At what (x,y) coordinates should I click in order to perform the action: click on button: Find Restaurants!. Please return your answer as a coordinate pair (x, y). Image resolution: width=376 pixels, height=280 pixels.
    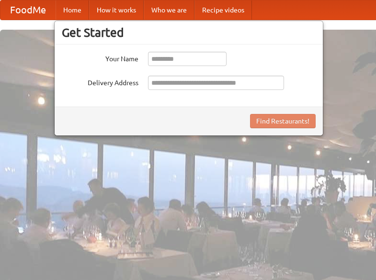
    Looking at the image, I should click on (283, 121).